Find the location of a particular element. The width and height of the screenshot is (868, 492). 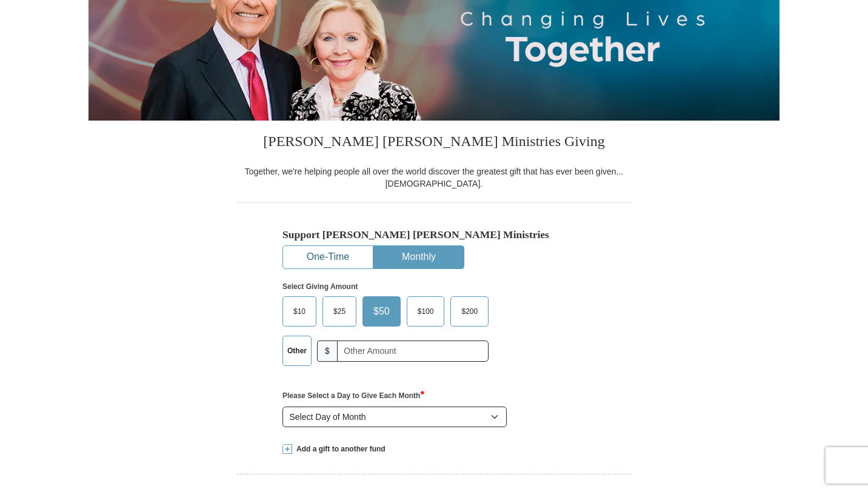

label: Other is located at coordinates (297, 351).